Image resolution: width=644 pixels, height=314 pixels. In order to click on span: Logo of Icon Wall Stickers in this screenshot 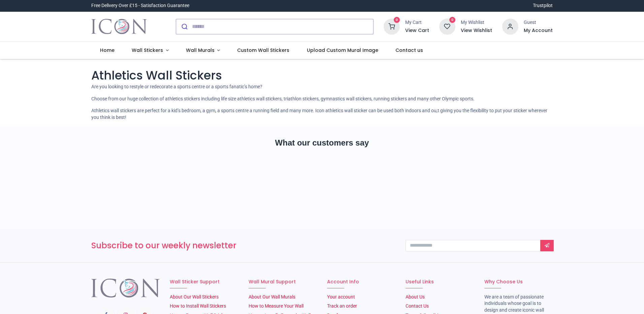, I will do `click(119, 27)`.